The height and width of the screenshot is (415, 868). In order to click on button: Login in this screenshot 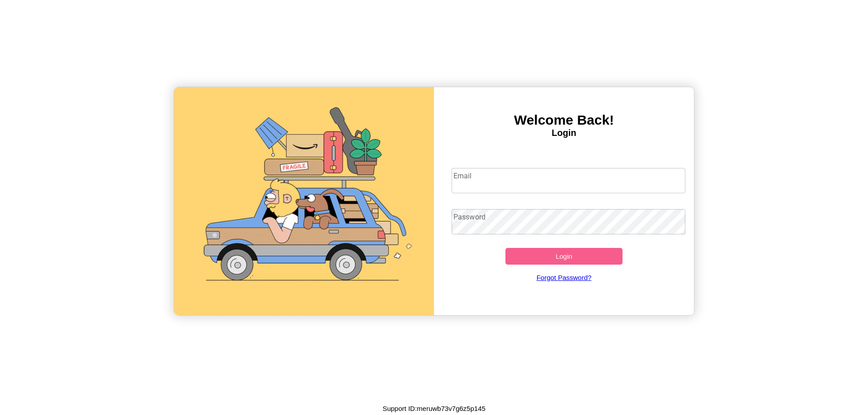, I will do `click(564, 257)`.